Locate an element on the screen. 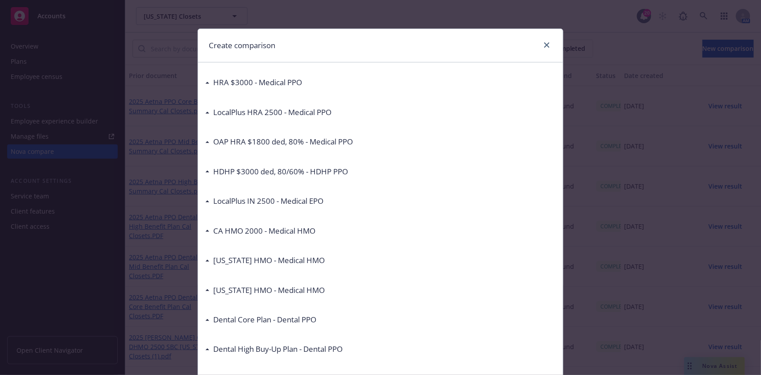  h3: LocalPlus IN 2500 - Medical EPO is located at coordinates (268, 201).